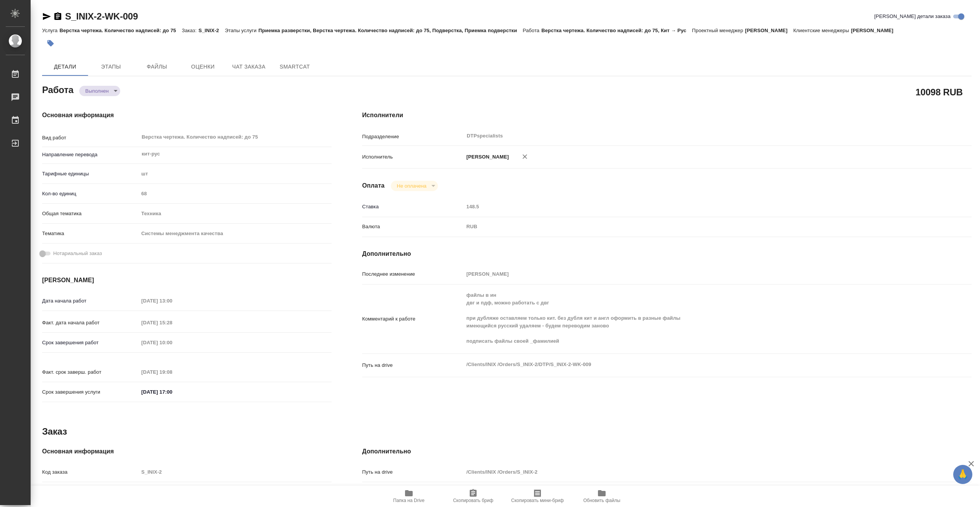 This screenshot has width=980, height=507. Describe the element at coordinates (413, 274) in the screenshot. I see `p: Последнее изменение` at that location.